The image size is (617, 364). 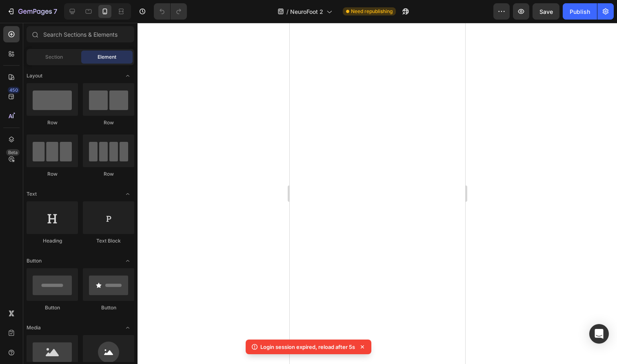 What do you see at coordinates (546, 12) in the screenshot?
I see `button: Save` at bounding box center [546, 12].